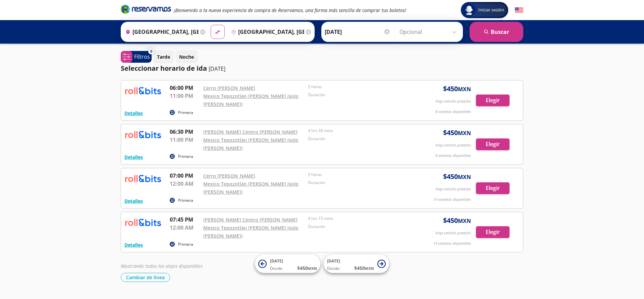  I want to click on p: Noche, so click(187, 57).